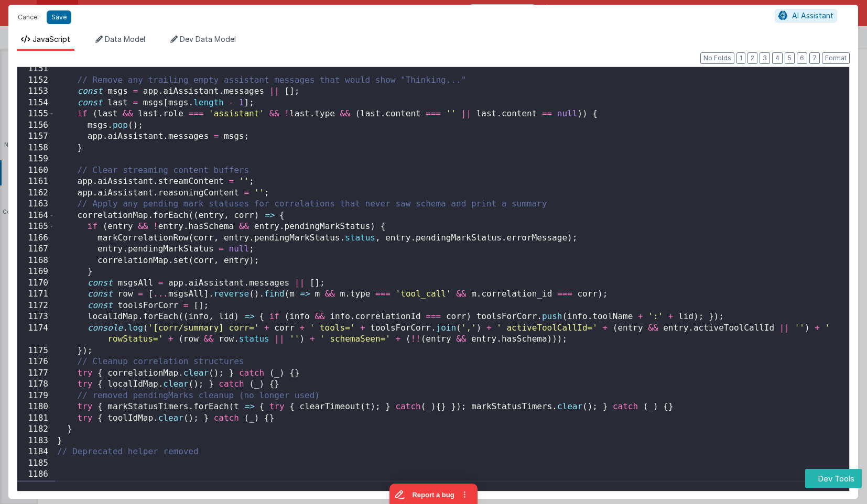 This screenshot has height=504, width=867. Describe the element at coordinates (37, 148) in the screenshot. I see `div: 1158` at that location.